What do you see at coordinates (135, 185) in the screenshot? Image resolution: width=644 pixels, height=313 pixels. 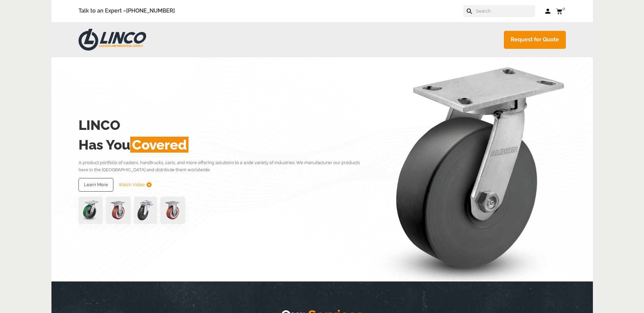 I see `a: Watch Video` at bounding box center [135, 185].